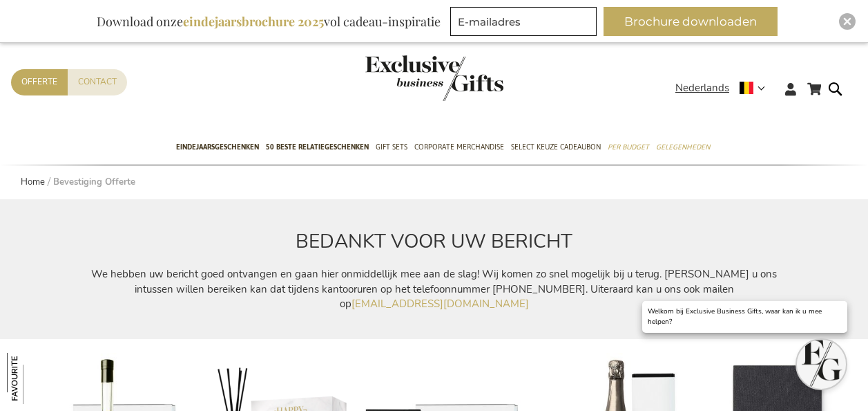 The image size is (868, 411). I want to click on a: Home, so click(32, 182).